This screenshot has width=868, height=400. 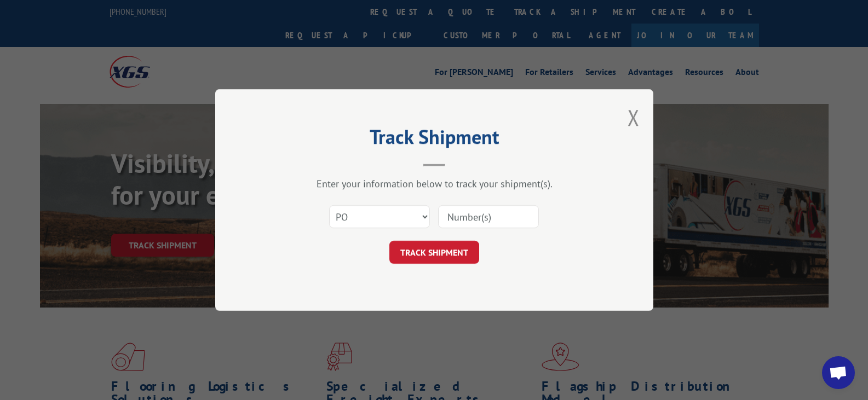 What do you see at coordinates (488, 217) in the screenshot?
I see `input: Number(s)` at bounding box center [488, 217].